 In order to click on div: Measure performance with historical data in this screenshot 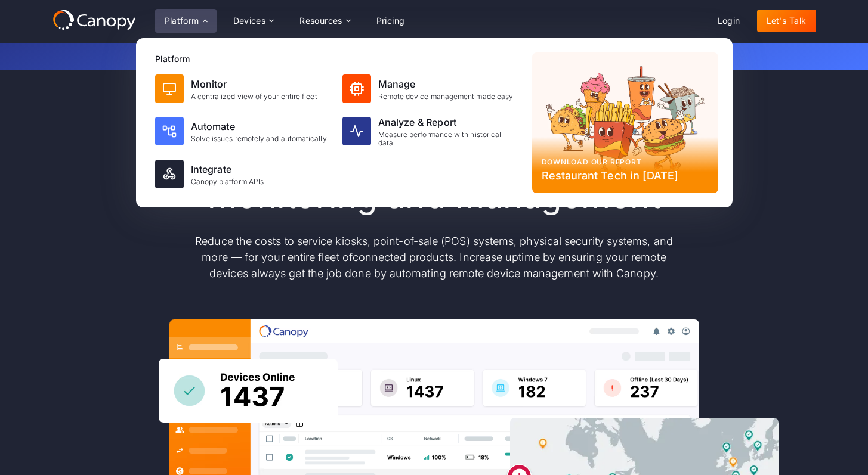, I will do `click(448, 139)`.